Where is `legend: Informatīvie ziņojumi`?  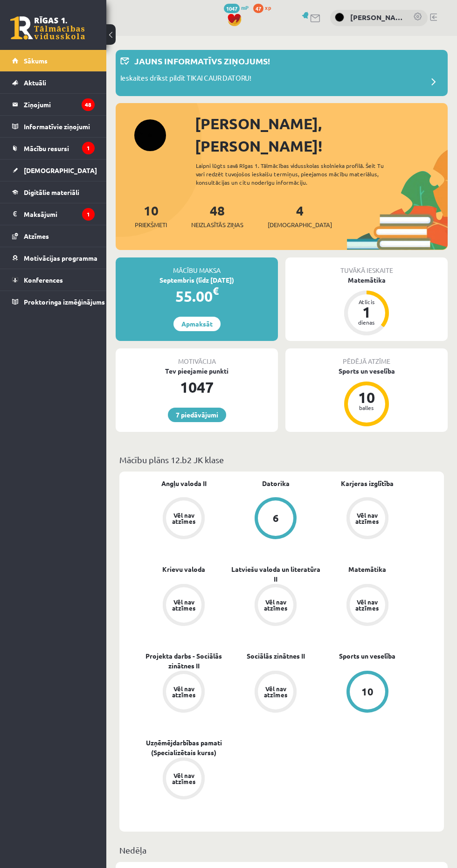
legend: Informatīvie ziņojumi is located at coordinates (59, 126).